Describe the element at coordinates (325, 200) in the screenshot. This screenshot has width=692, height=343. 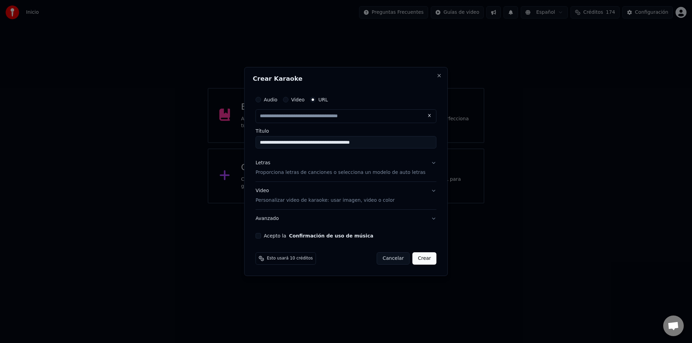
I see `p: Personalizar video de karaoke: usar imagen, video o color` at that location.